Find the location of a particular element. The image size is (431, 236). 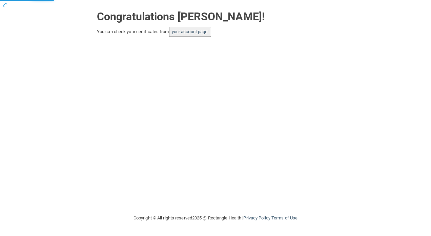

button: your account page! is located at coordinates (190, 32).